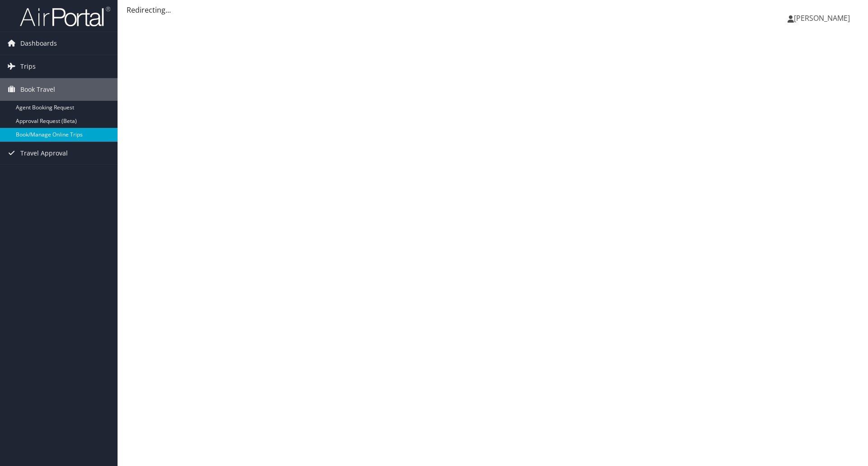  Describe the element at coordinates (38, 44) in the screenshot. I see `span: Dashboards` at that location.